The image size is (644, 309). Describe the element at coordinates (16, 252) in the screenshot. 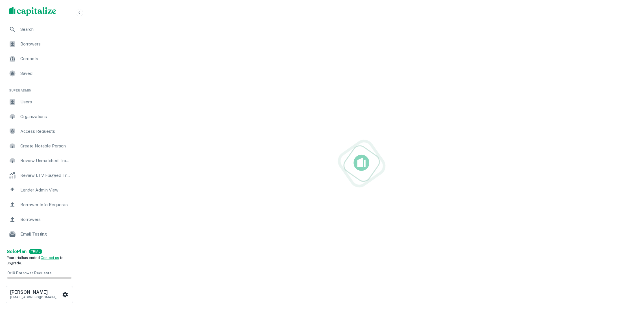

I see `strong: Solo Plan` at that location.